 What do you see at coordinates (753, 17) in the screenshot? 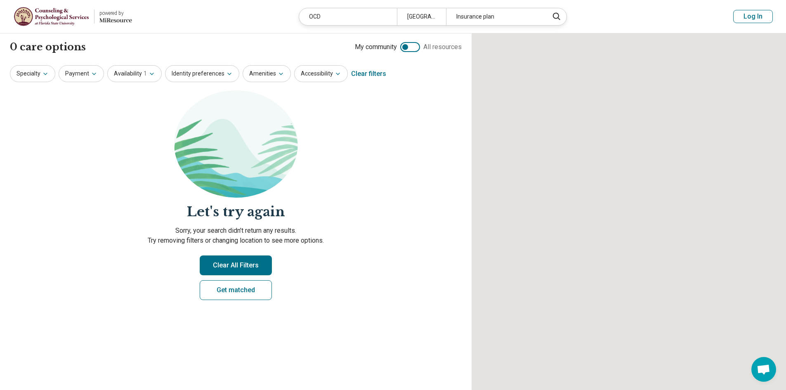
I see `button: Log In` at bounding box center [753, 17].